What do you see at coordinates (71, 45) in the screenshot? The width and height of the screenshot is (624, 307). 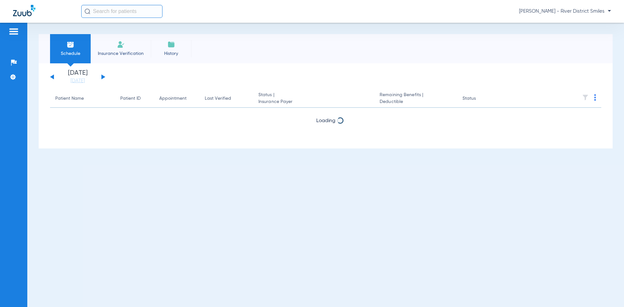 I see `img: Schedule` at bounding box center [71, 45].